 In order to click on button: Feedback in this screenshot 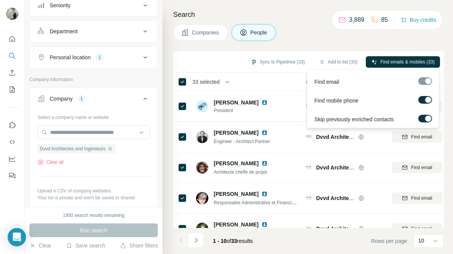, I will do `click(12, 176)`.